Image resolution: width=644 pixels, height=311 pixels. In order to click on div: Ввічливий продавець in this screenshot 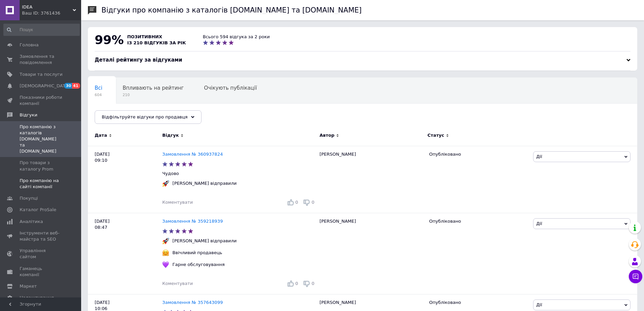, I will do `click(197, 253)`.